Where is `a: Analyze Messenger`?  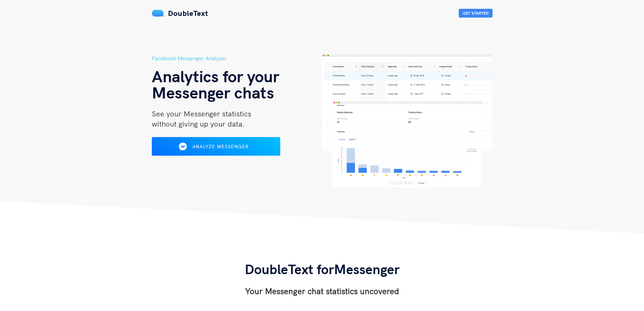
a: Analyze Messenger is located at coordinates (217, 149).